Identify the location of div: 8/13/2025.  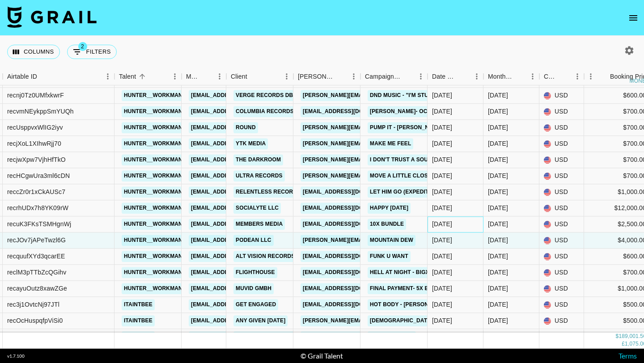
(442, 305).